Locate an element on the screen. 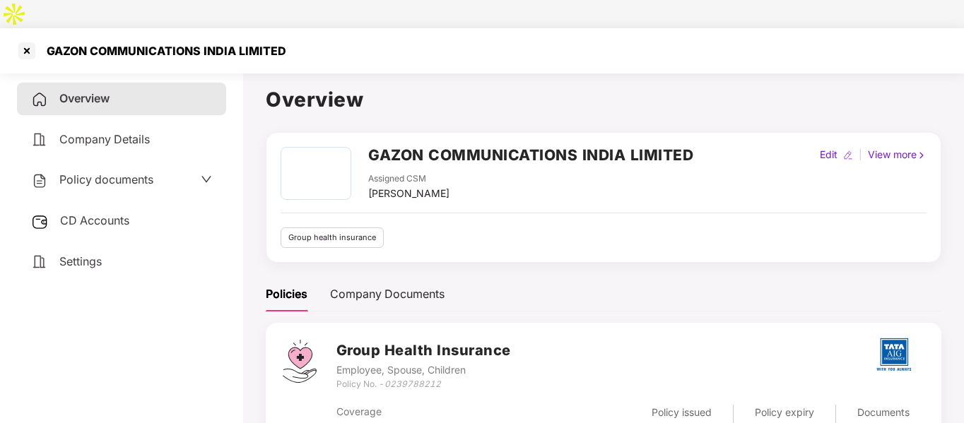 The width and height of the screenshot is (964, 423). div: Policy No. - is located at coordinates (423, 384).